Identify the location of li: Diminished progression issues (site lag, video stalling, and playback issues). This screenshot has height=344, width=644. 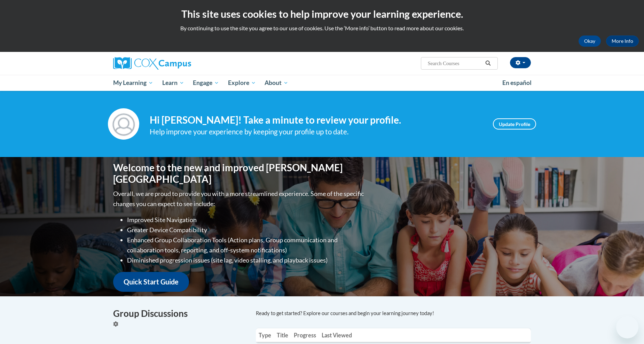
(246, 260).